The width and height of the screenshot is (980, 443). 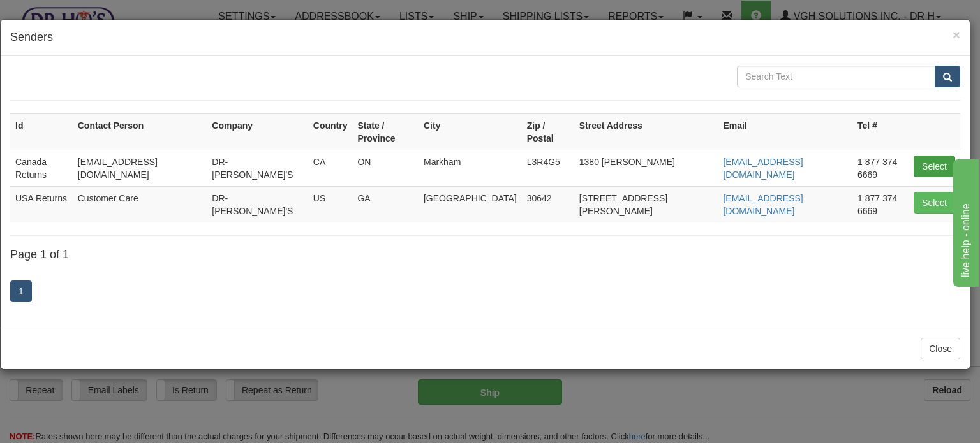 I want to click on input: Search Text, so click(x=835, y=76).